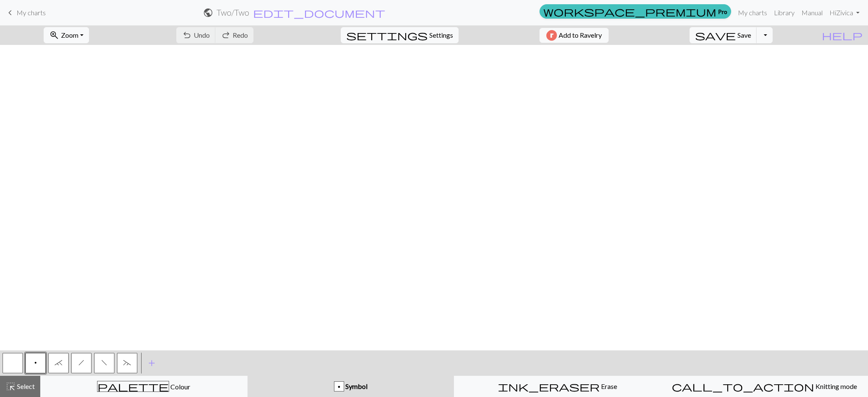 Image resolution: width=868 pixels, height=397 pixels. I want to click on span: workspace_premium, so click(629, 11).